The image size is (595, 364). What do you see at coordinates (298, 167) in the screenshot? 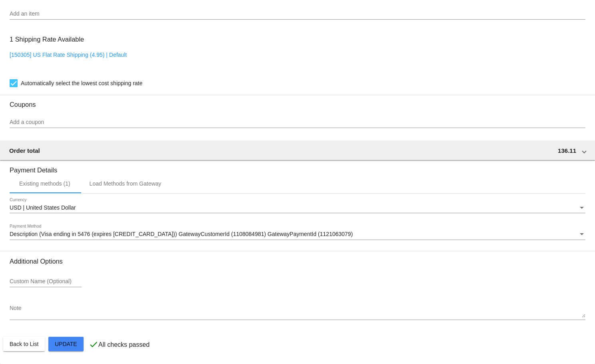
I see `h3: Payment Details` at bounding box center [298, 167].